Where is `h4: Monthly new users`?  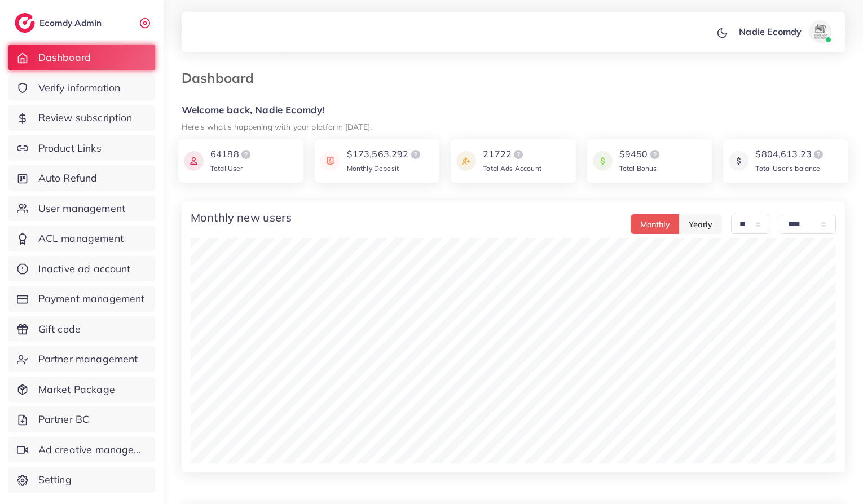
h4: Monthly new users is located at coordinates (241, 218).